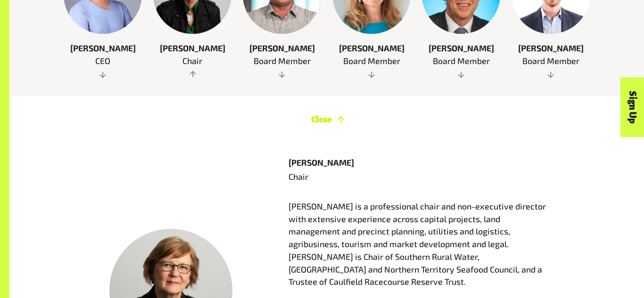  Describe the element at coordinates (193, 61) in the screenshot. I see `span: Chair` at that location.